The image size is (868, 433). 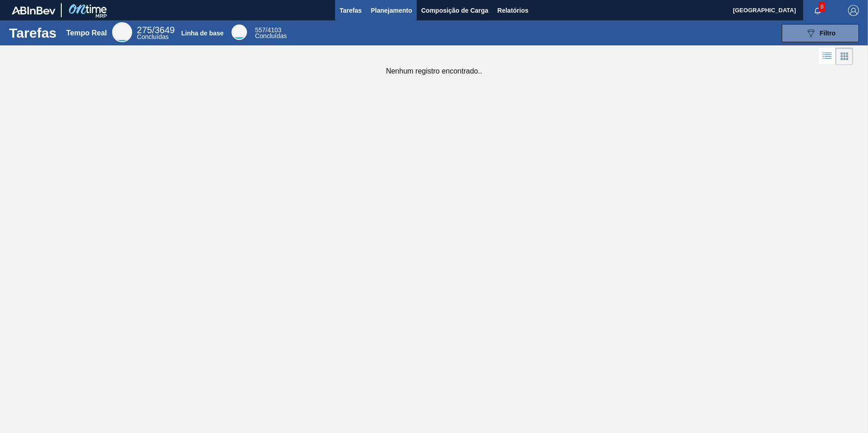 I want to click on span: / 4103, so click(x=269, y=30).